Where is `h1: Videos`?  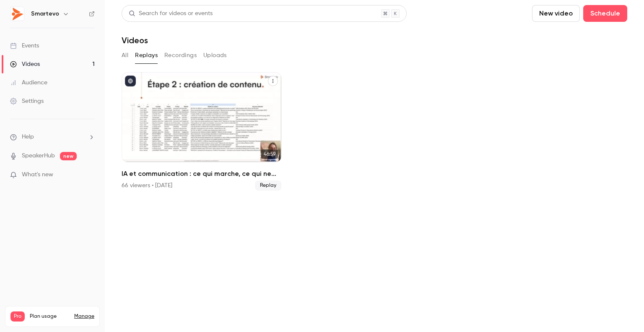
h1: Videos is located at coordinates (135, 40).